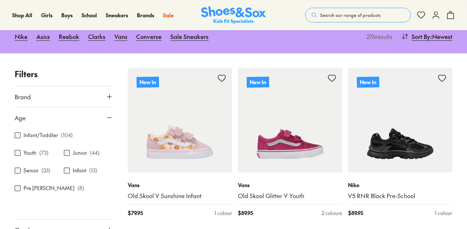 The image size is (467, 229). What do you see at coordinates (97, 36) in the screenshot?
I see `a: Clarks` at bounding box center [97, 36].